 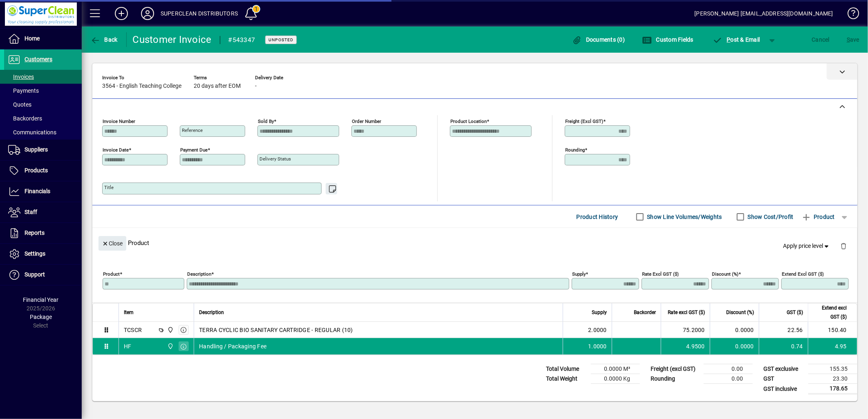 What do you see at coordinates (475, 243) in the screenshot?
I see `div: Product` at bounding box center [475, 243].